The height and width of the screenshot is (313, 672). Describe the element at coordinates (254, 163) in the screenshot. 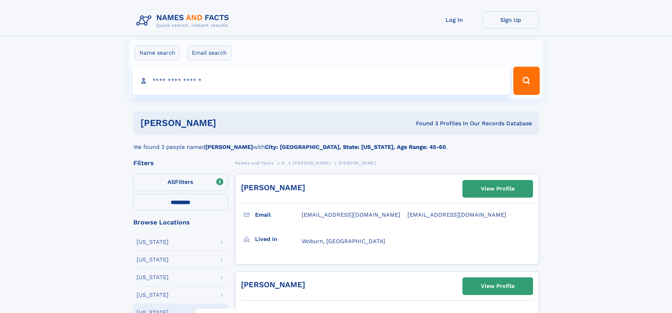

I see `a: Names and Facts` at that location.